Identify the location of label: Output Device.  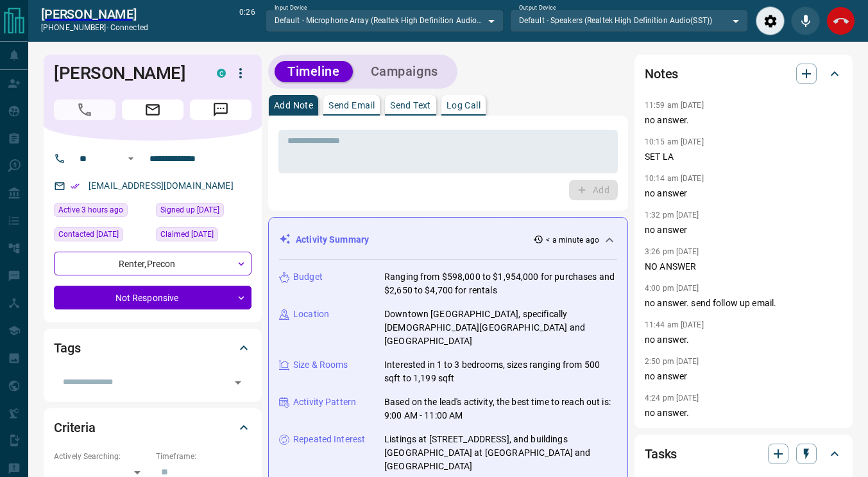
(537, 8).